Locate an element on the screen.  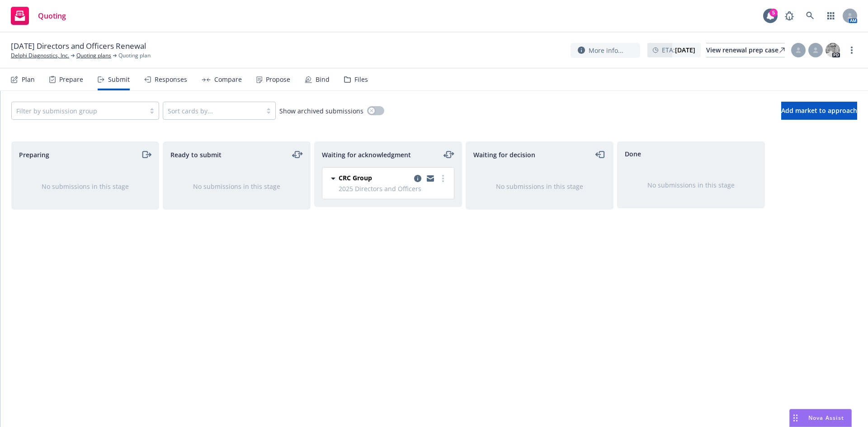
a: Switch app is located at coordinates (831, 16).